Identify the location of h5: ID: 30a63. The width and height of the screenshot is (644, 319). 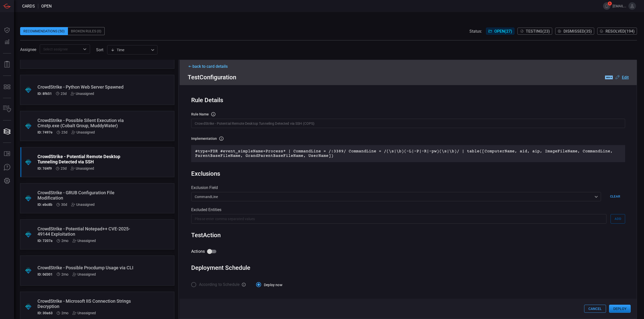
(45, 314).